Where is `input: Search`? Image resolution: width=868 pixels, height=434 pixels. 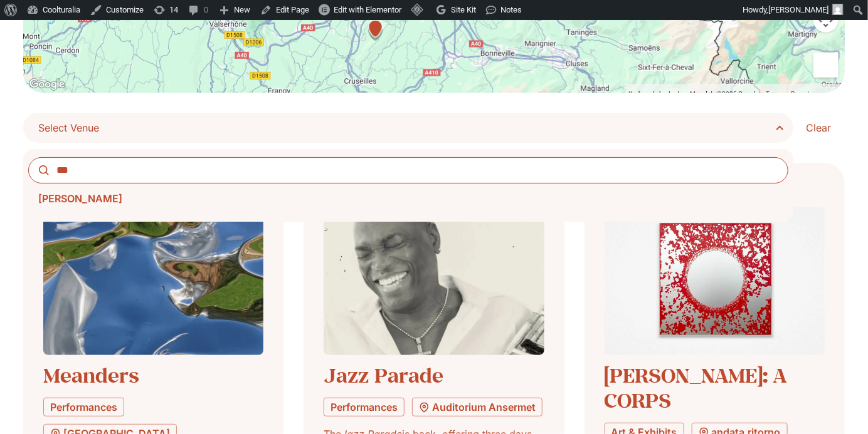
input: Search is located at coordinates (408, 170).